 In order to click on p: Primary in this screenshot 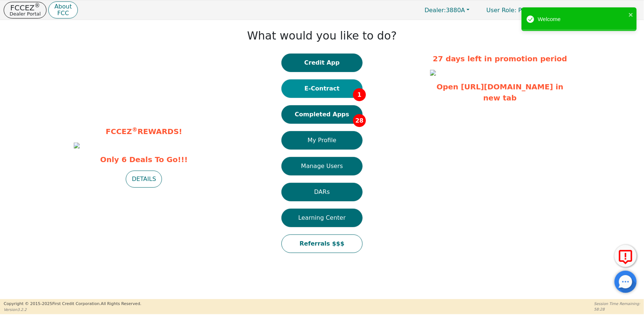, I will do `click(513, 10)`.